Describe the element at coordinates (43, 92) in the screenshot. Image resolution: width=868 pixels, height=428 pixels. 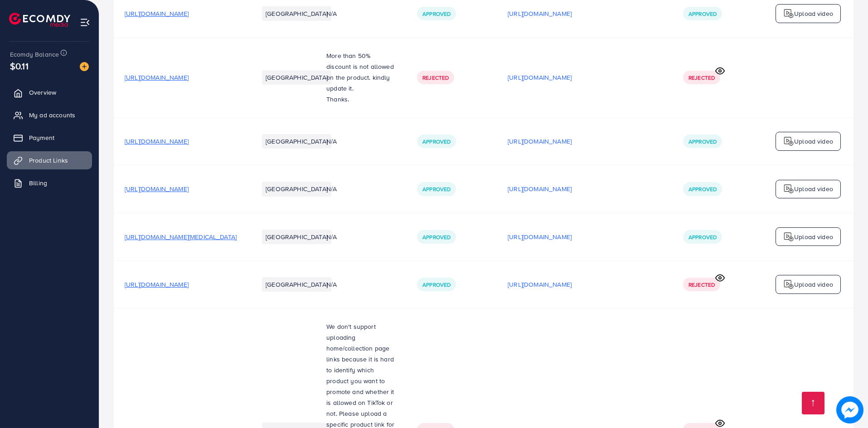
I see `span: Overview` at that location.